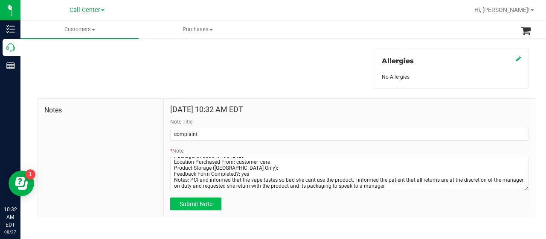  What do you see at coordinates (85, 10) in the screenshot?
I see `span: Call Center` at bounding box center [85, 10].